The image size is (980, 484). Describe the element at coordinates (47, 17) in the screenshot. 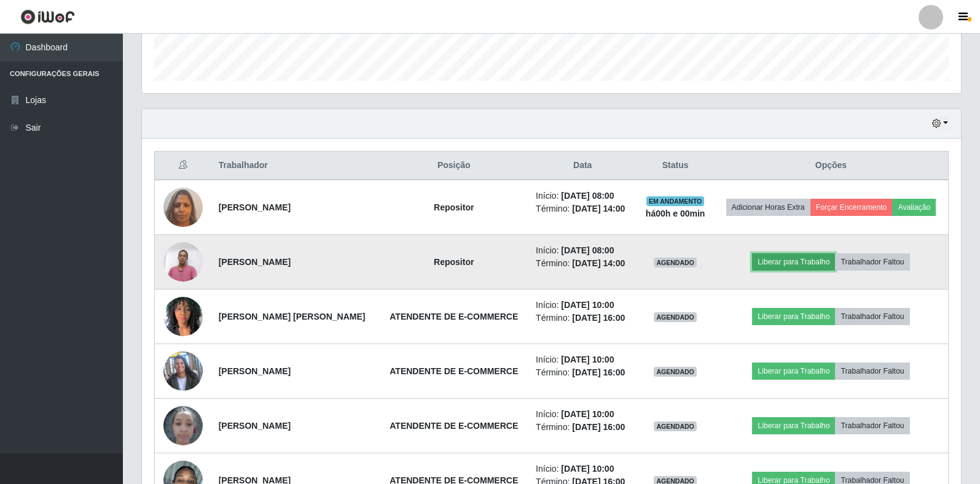

I see `img: CoreUI Logo` at that location.